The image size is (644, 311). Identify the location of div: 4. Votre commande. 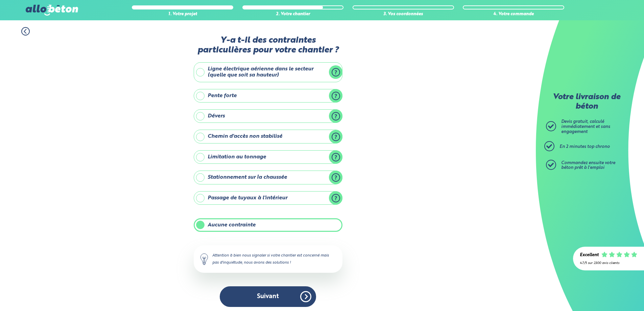
(514, 14).